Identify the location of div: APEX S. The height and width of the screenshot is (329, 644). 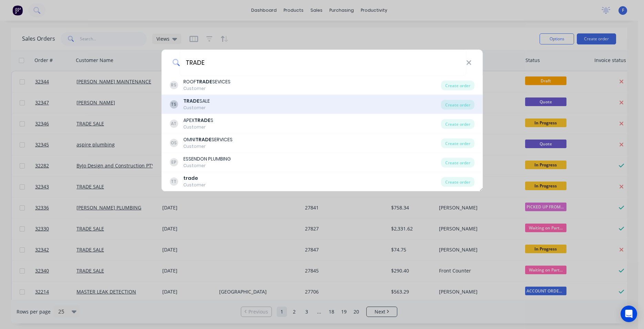
(198, 120).